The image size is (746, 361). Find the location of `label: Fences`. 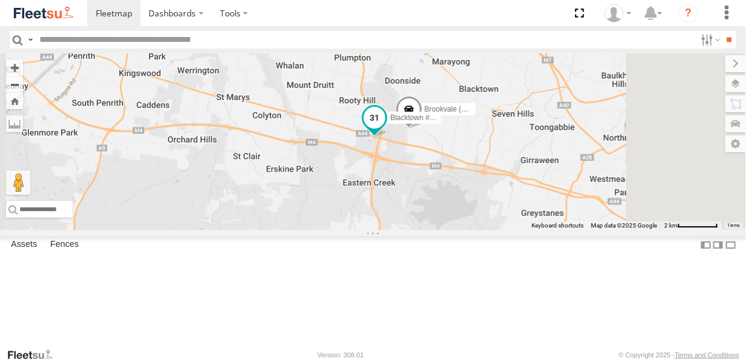

label: Fences is located at coordinates (64, 245).